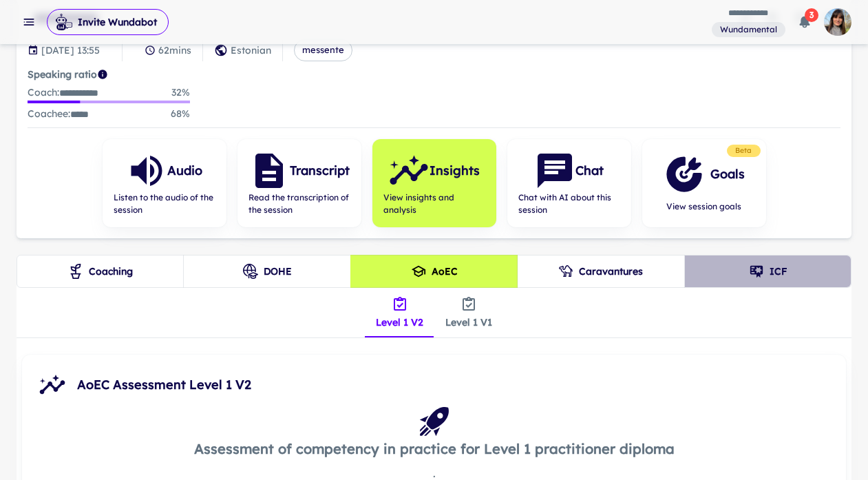 The width and height of the screenshot is (868, 480). Describe the element at coordinates (300, 204) in the screenshot. I see `span: Read the transcription of the session` at that location.